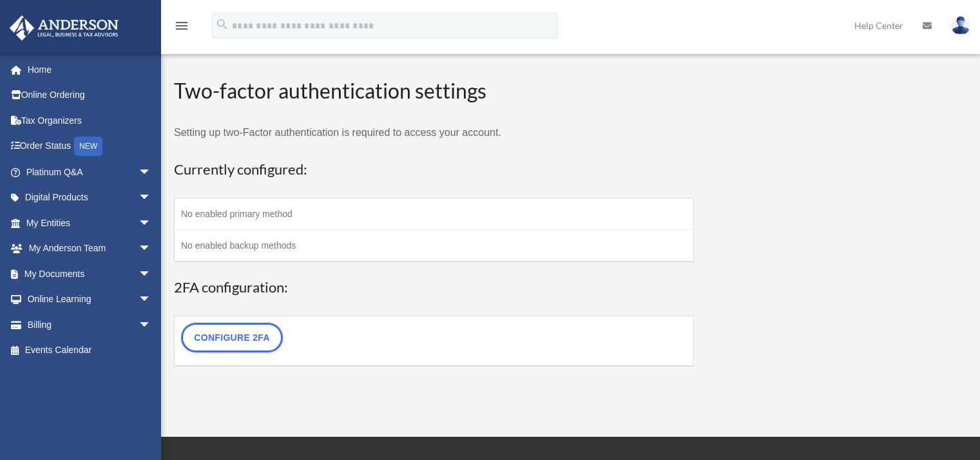 The height and width of the screenshot is (460, 980). What do you see at coordinates (89, 249) in the screenshot?
I see `a: My Anderson Teamarrow_drop_down` at bounding box center [89, 249].